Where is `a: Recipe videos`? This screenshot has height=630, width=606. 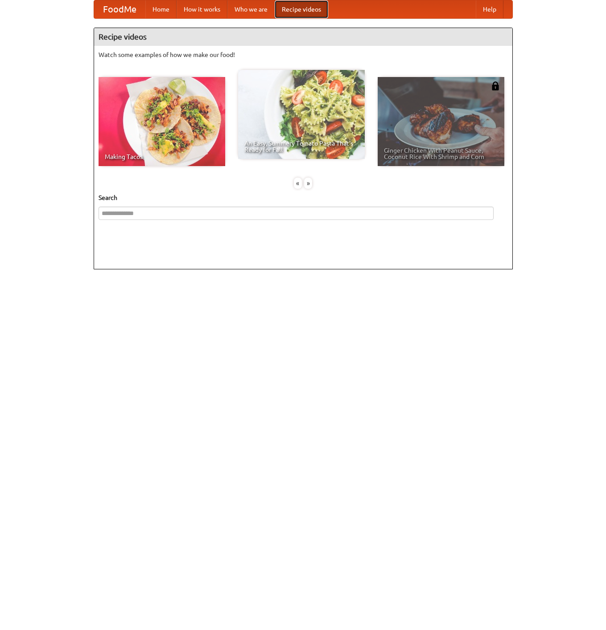 a: Recipe videos is located at coordinates (301, 9).